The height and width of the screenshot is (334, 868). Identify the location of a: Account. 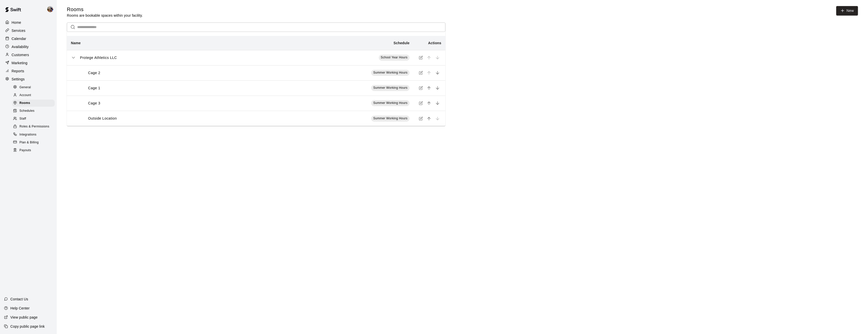
(34, 95).